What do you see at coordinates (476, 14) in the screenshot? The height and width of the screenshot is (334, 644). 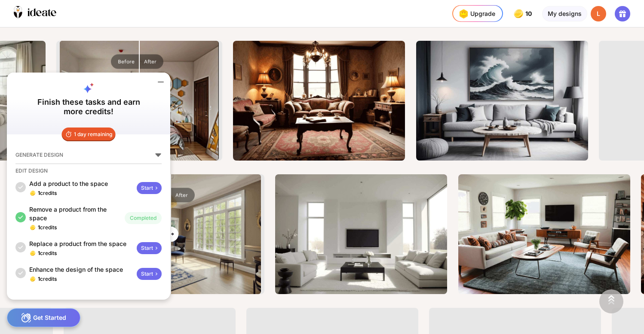 I see `div: Upgrade` at bounding box center [476, 14].